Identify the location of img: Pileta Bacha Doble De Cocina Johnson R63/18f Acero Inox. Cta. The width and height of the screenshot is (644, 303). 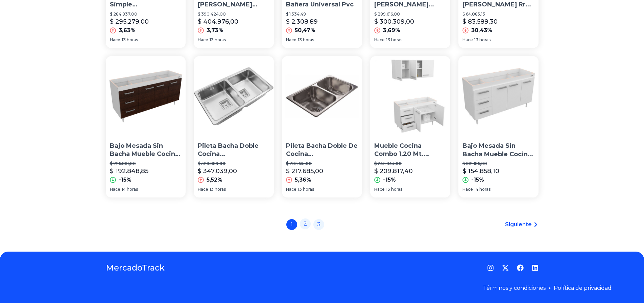
(322, 96).